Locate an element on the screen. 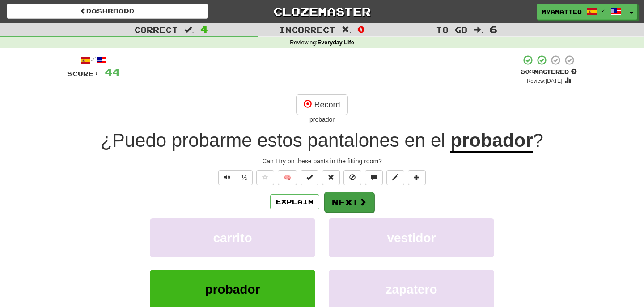  span: el is located at coordinates (438, 141).